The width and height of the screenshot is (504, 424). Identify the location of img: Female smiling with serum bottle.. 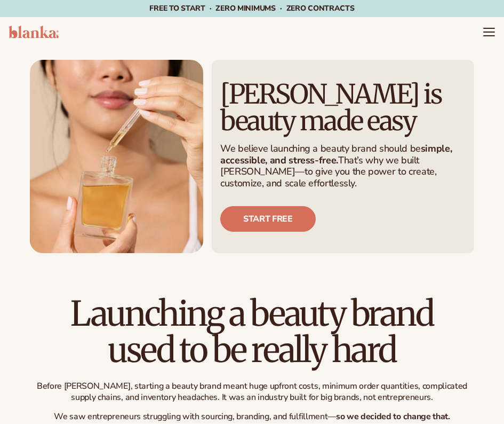
(116, 157).